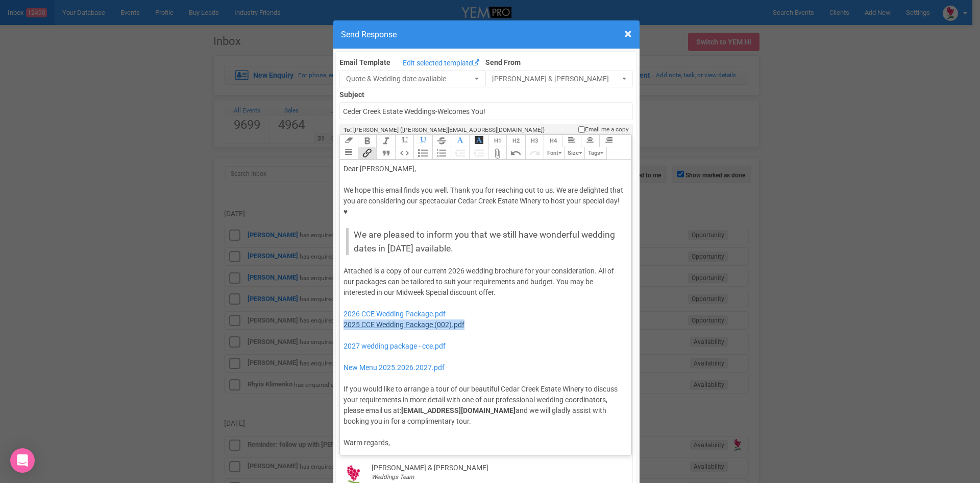 This screenshot has height=483, width=980. What do you see at coordinates (478, 141) in the screenshot?
I see `button: Font Background` at bounding box center [478, 141].